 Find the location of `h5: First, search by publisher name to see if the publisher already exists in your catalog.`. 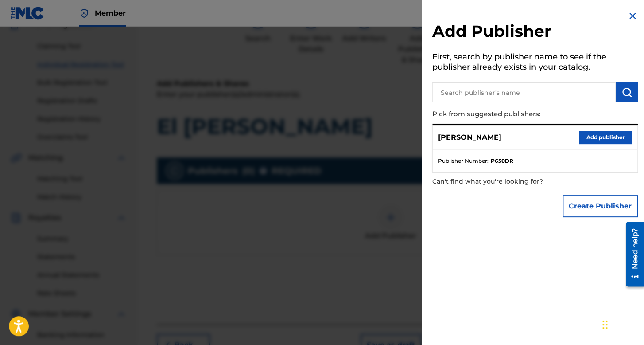

h5: First, search by publisher name to see if the publisher already exists in your catalog. is located at coordinates (535, 63).